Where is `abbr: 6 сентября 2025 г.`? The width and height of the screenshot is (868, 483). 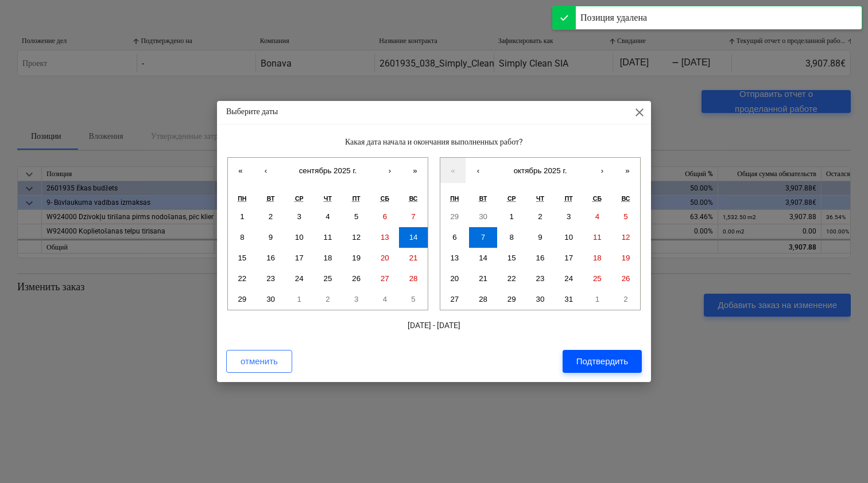 abbr: 6 сентября 2025 г. is located at coordinates (385, 216).